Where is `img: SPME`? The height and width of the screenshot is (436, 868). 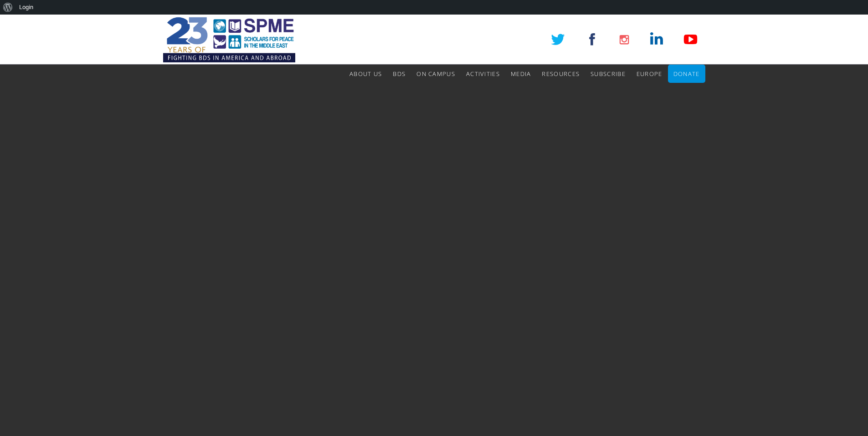
img: SPME is located at coordinates (229, 39).